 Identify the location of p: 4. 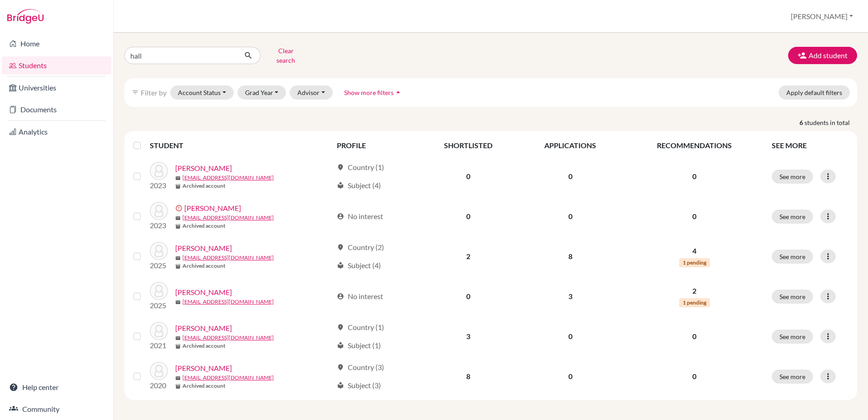
(695, 251).